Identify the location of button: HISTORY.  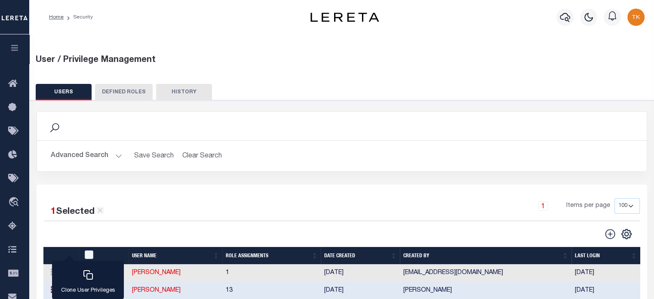
(184, 92).